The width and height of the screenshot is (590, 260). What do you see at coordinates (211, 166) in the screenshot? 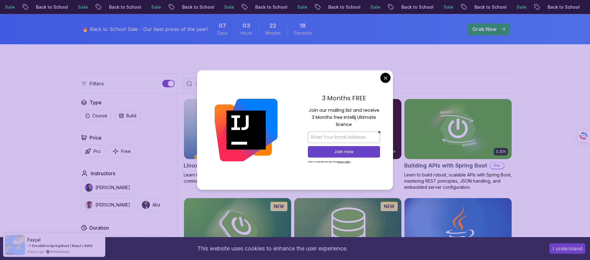
I see `h2: Linux Fundamentals` at bounding box center [211, 166].